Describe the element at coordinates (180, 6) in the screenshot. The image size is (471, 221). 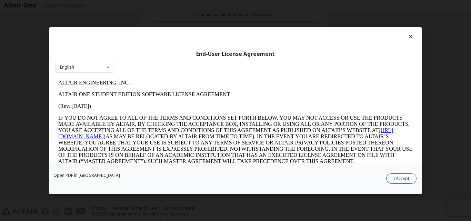
I see `p: ALTAIR ENGINEERING, INC.` at that location.